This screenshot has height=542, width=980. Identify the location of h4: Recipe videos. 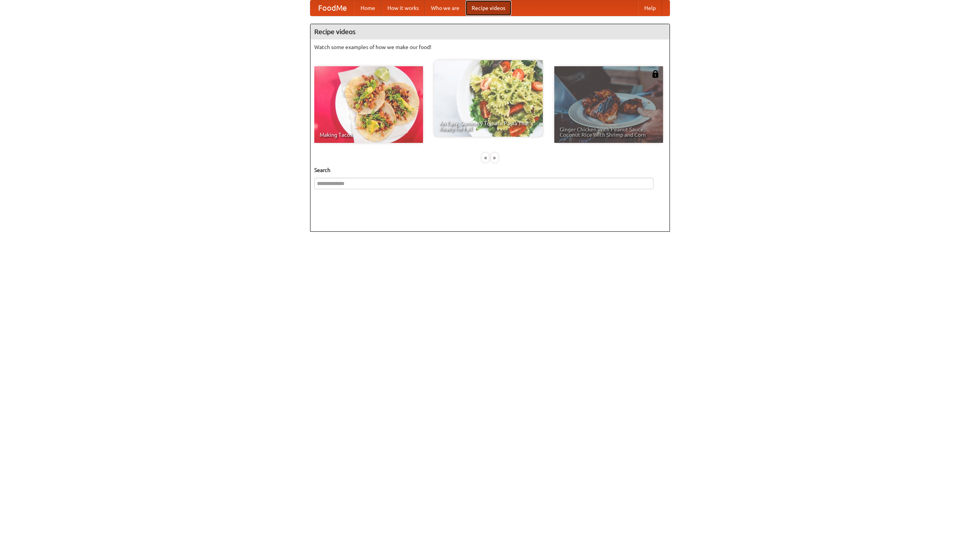
(490, 31).